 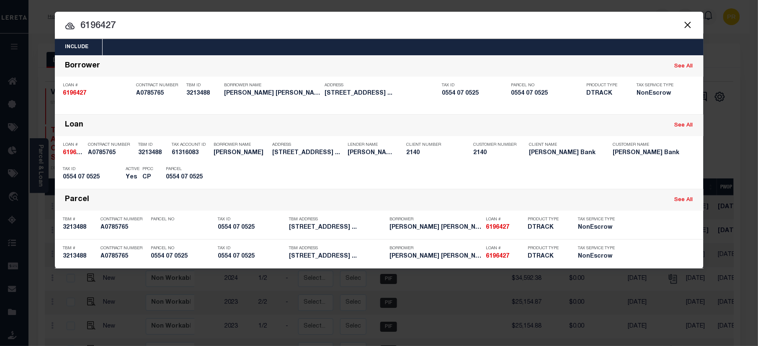 What do you see at coordinates (241, 153) in the screenshot?
I see `h5: JWALA SHARMA` at bounding box center [241, 153].